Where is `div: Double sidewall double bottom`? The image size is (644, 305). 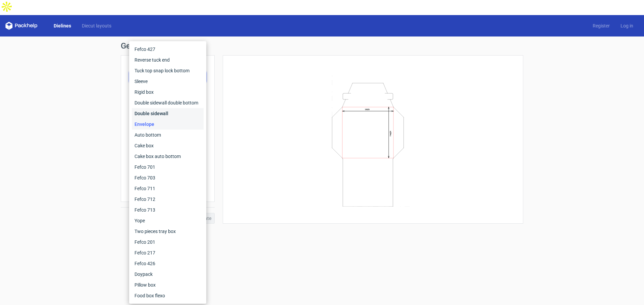 div: Double sidewall double bottom is located at coordinates (168, 103).